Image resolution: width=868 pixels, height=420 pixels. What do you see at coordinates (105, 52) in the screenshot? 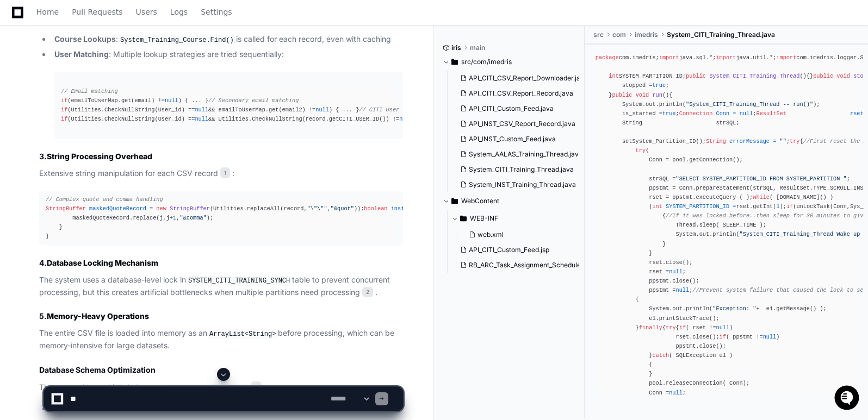
I see `div: Welcome` at bounding box center [105, 52].